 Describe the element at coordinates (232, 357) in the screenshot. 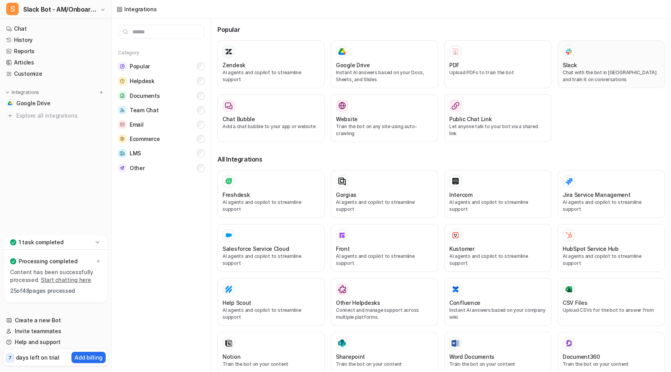

I see `h3: Notion` at that location.